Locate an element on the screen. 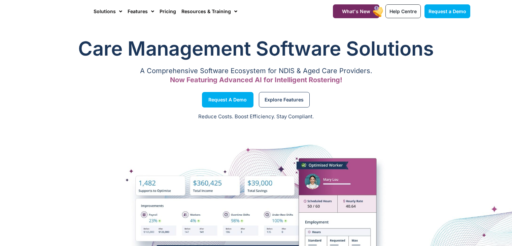 Image resolution: width=512 pixels, height=246 pixels. span: What's New is located at coordinates (356, 11).